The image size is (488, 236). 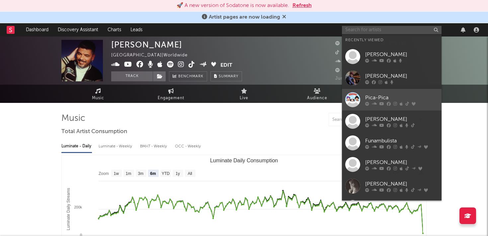 I want to click on span: 279.900, so click(x=348, y=52).